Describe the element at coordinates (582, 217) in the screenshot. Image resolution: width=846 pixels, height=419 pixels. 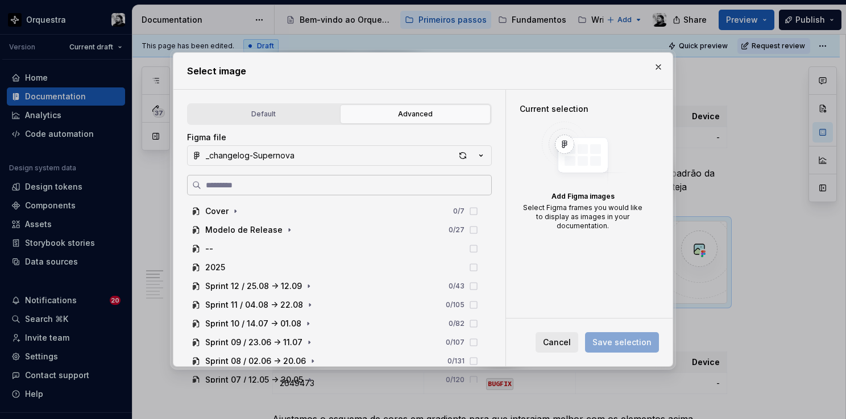
I see `div: Select Figma frames you would like to display as images in your documentation.` at that location.